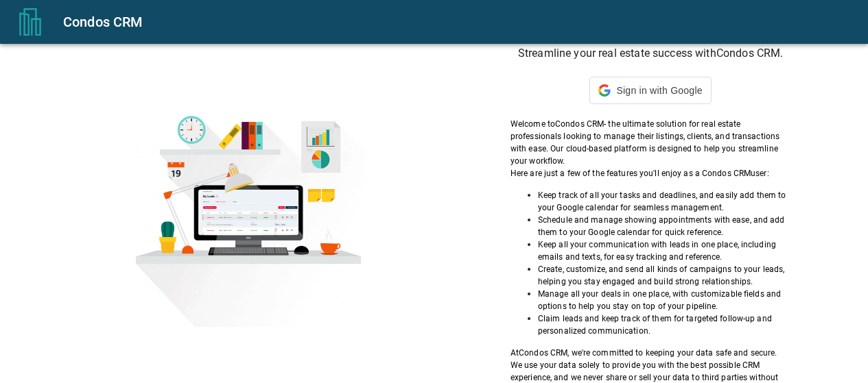  Describe the element at coordinates (650, 173) in the screenshot. I see `p: Here are just a few of the features you'll enjoy as a Condos CRM user:` at that location.